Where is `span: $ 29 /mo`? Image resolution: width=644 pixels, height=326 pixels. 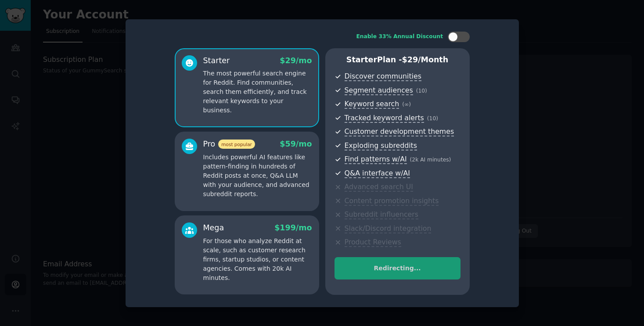 span: $ 29 /mo is located at coordinates (296, 61).